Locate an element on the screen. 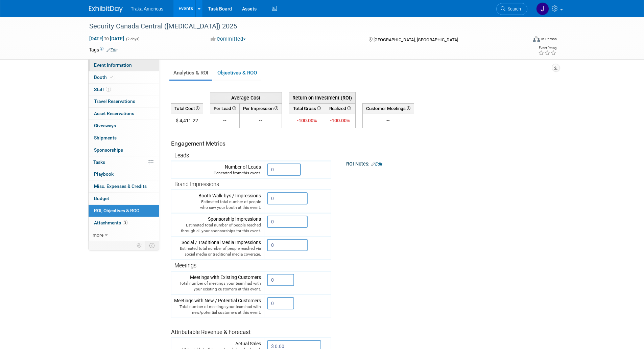  td: Personalize Event Tab Strip is located at coordinates (139, 245).